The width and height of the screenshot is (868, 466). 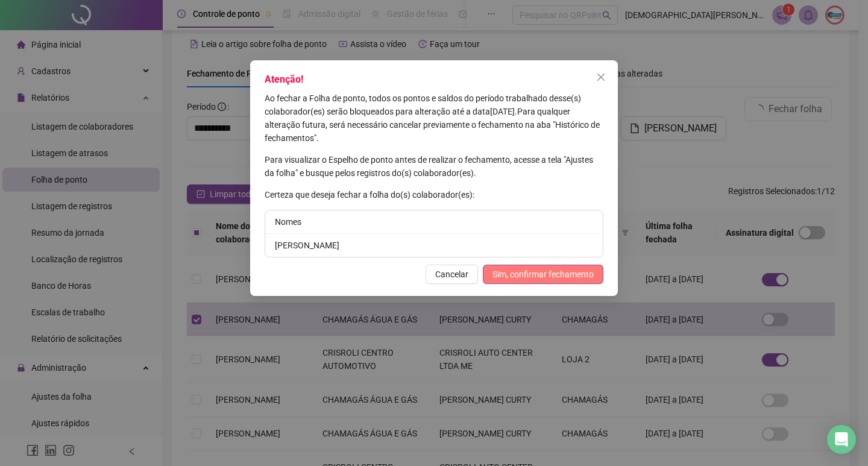 I want to click on span: close, so click(x=601, y=77).